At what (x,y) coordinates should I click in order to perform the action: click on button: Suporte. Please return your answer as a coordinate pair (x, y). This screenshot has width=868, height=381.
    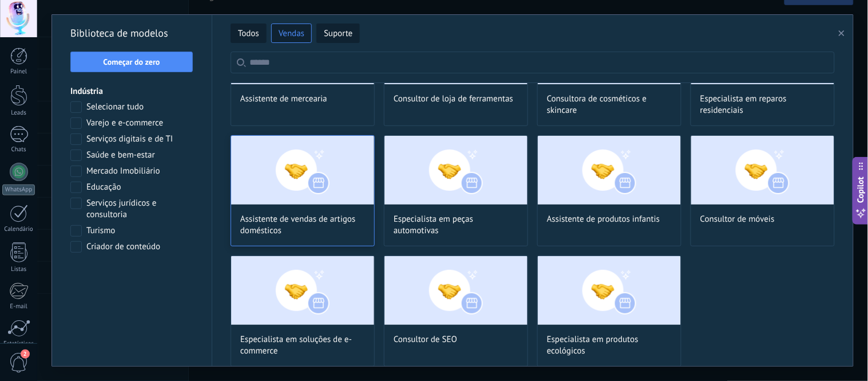
    Looking at the image, I should click on (338, 33).